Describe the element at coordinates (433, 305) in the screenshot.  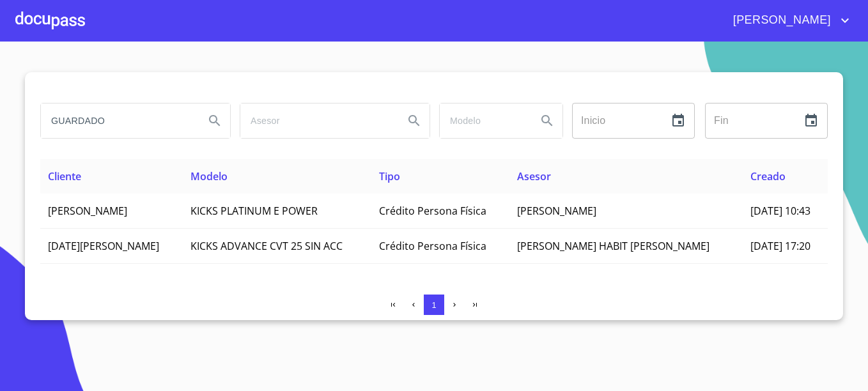
I see `span: 1` at that location.